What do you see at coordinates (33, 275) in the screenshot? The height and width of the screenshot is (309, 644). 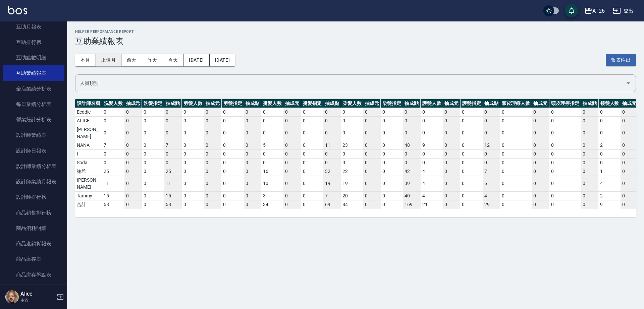 I see `a: 商品庫存盤點表` at bounding box center [33, 275].